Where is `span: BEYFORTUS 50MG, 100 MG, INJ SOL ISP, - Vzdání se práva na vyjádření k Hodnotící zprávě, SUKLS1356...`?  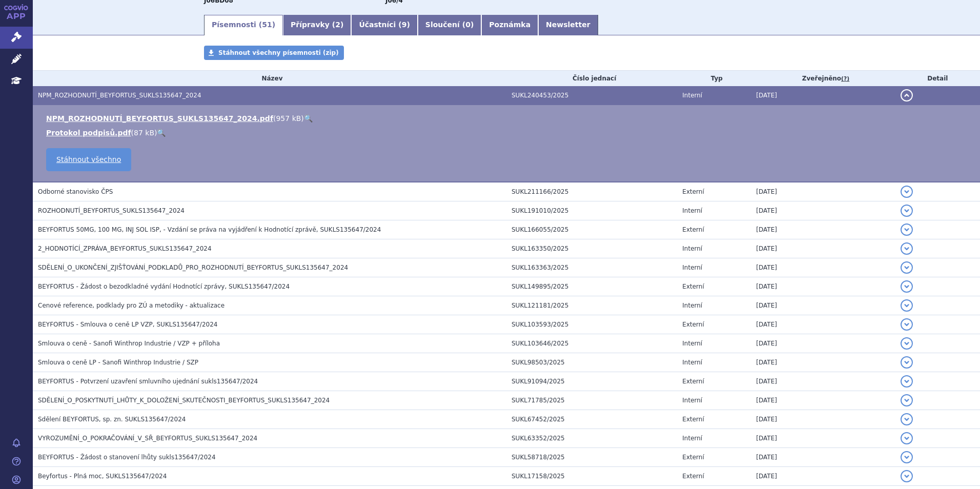
span: BEYFORTUS 50MG, 100 MG, INJ SOL ISP, - Vzdání se práva na vyjádření k Hodnotící zprávě, SUKLS1356... is located at coordinates (209, 230).